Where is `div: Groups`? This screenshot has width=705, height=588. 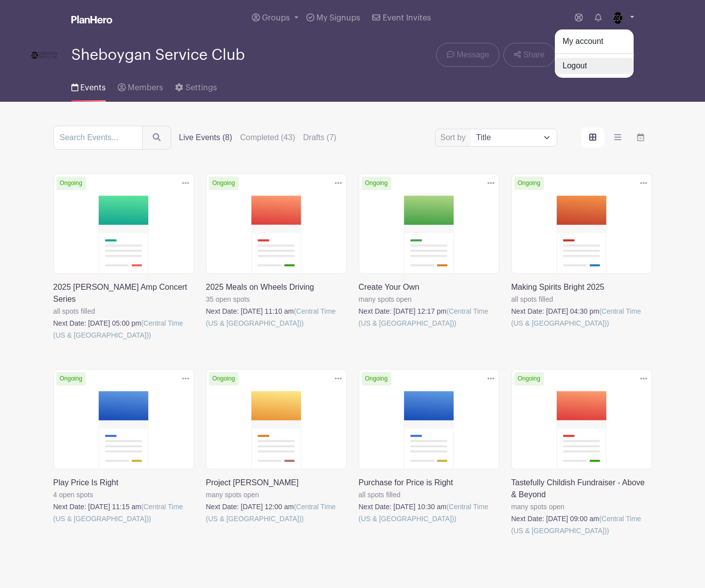 div: Groups is located at coordinates (594, 53).